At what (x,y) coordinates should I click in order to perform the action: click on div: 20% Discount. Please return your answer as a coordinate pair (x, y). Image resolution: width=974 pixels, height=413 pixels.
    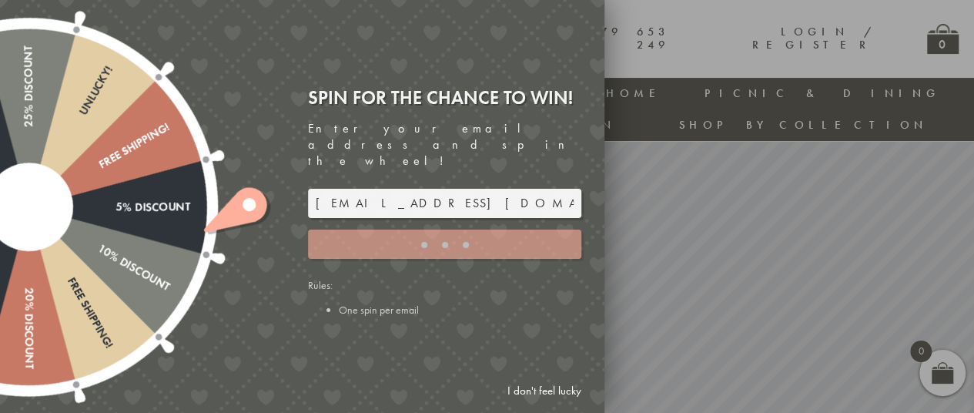
    Looking at the image, I should click on (28, 287).